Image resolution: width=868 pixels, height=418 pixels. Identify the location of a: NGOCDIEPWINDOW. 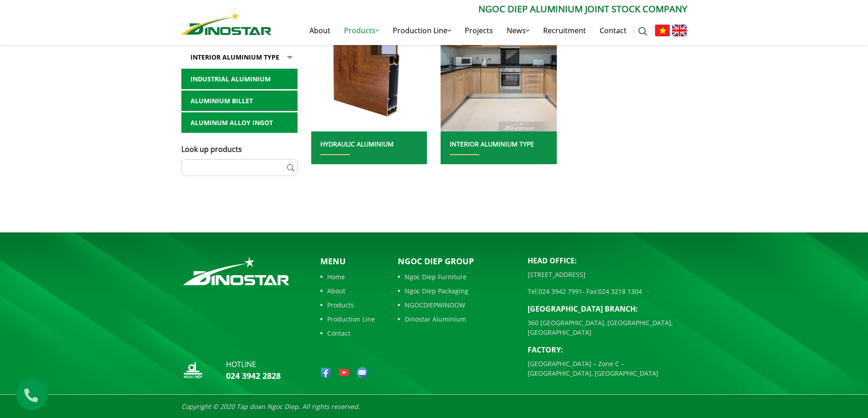
(455, 305).